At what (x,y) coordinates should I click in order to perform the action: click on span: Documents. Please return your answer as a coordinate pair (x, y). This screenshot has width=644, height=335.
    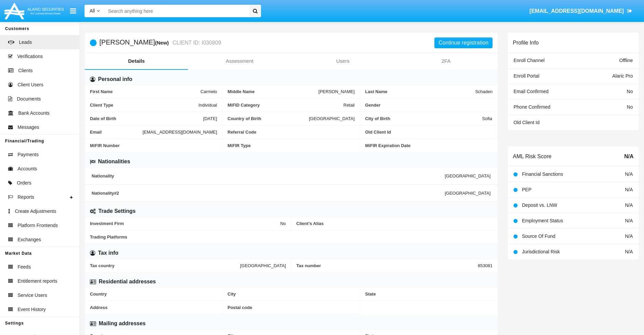
    Looking at the image, I should click on (29, 99).